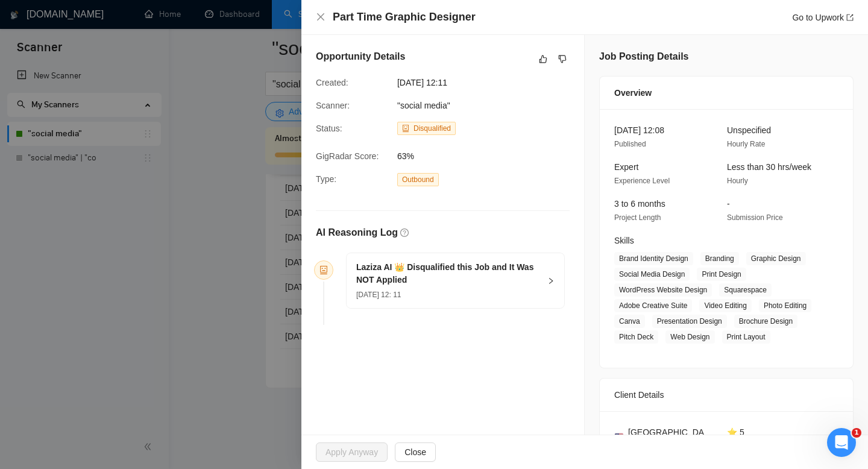 The width and height of the screenshot is (868, 469). I want to click on span: Graphic Design, so click(776, 258).